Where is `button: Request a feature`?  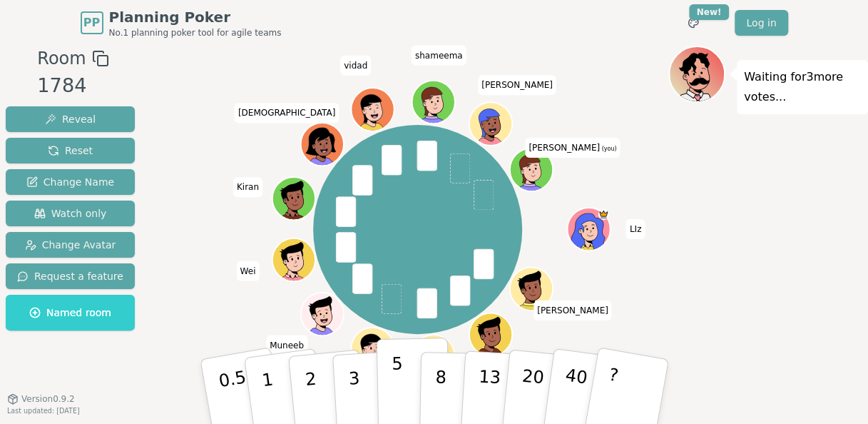 button: Request a feature is located at coordinates (70, 276).